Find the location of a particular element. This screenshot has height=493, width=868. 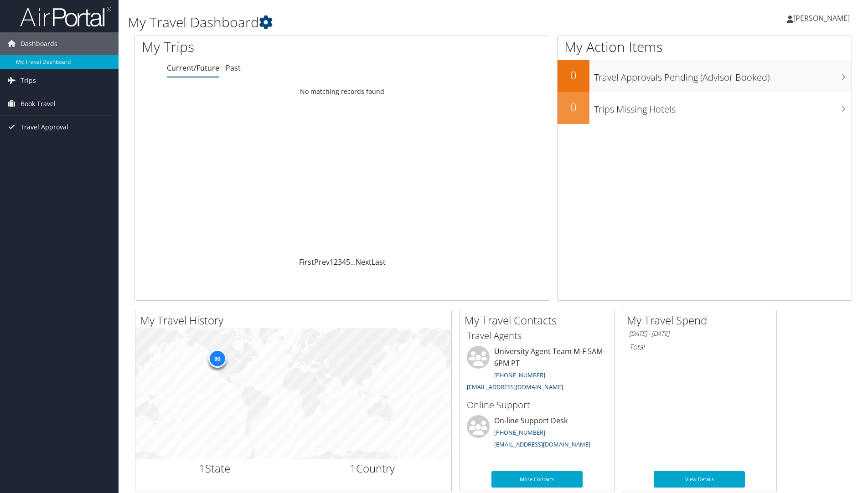

span: Trips is located at coordinates (28, 81).